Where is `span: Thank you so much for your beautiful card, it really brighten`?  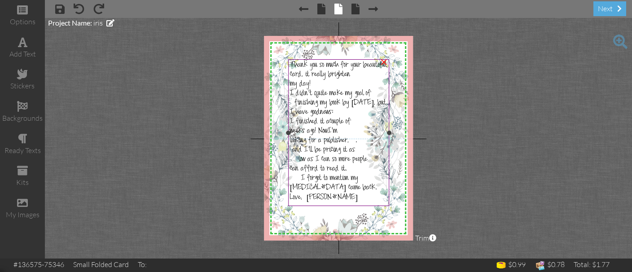 span: Thank you so much for your beautiful card, it really brighten is located at coordinates (338, 70).